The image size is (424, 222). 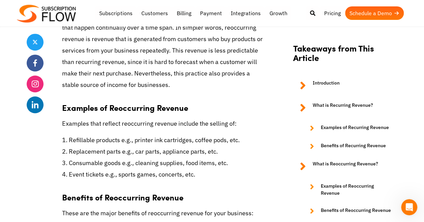 What do you see at coordinates (164, 213) in the screenshot?
I see `p: These are the major benefits of reoccurring revenue for your business:` at bounding box center [164, 213].